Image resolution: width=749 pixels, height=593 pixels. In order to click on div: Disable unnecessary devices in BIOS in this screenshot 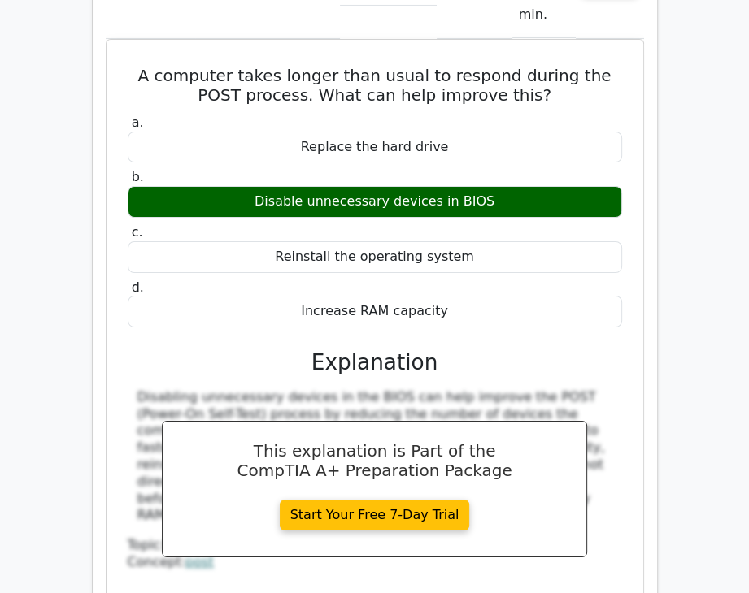, I will do `click(375, 202)`.